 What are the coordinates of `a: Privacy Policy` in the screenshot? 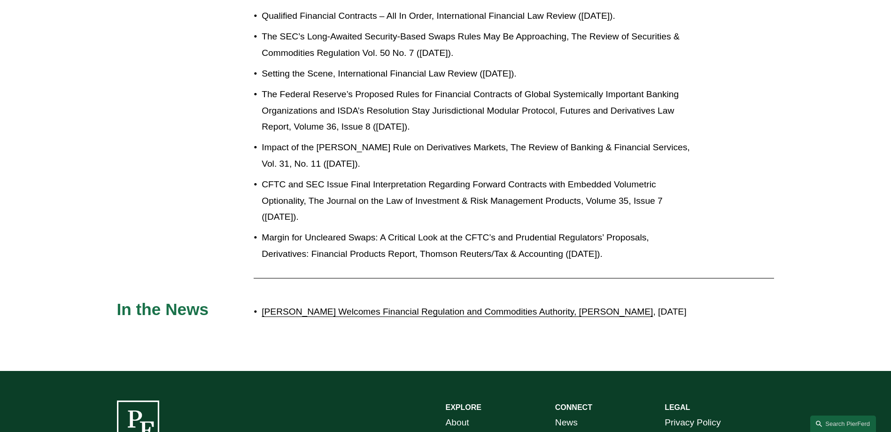 It's located at (692, 423).